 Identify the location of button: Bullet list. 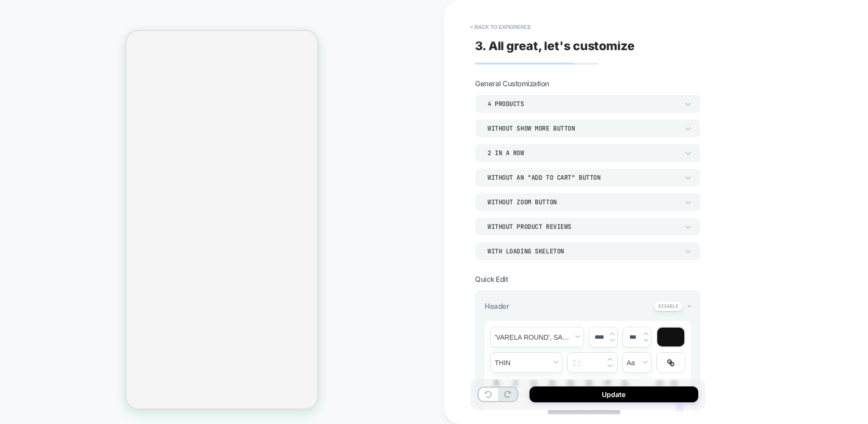
(589, 383).